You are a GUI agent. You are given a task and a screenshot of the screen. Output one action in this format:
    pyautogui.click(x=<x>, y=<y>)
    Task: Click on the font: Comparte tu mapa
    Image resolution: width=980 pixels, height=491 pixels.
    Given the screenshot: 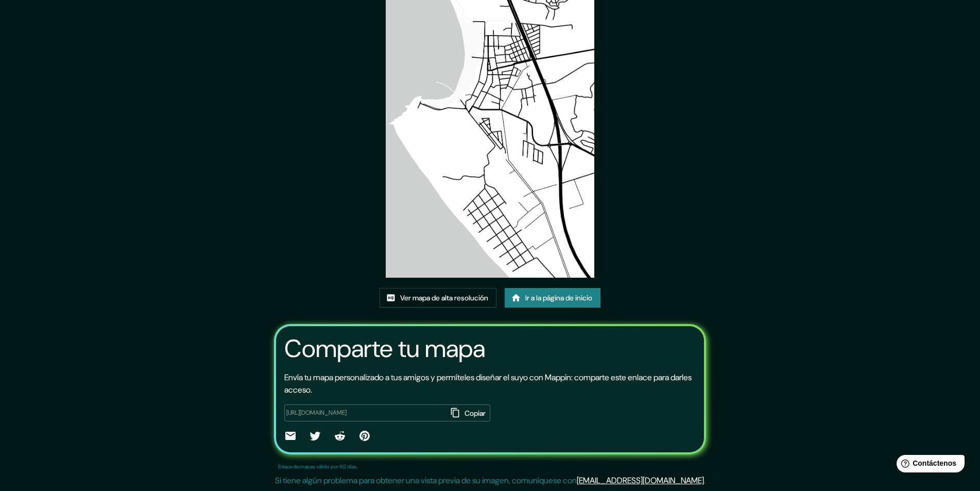 What is the action you would take?
    pyautogui.click(x=385, y=348)
    